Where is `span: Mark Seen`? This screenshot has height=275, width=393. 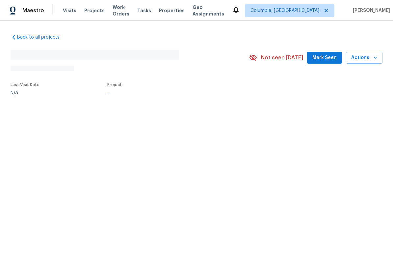 span: Mark Seen is located at coordinates (325, 58).